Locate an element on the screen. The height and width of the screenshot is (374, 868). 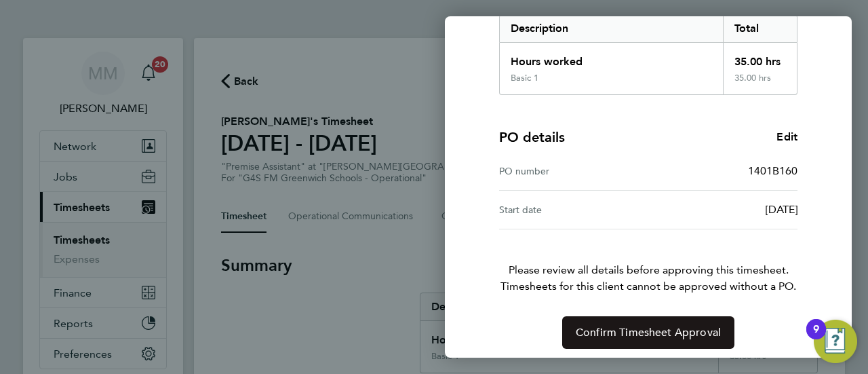
div: Hours worked is located at coordinates (610, 58).